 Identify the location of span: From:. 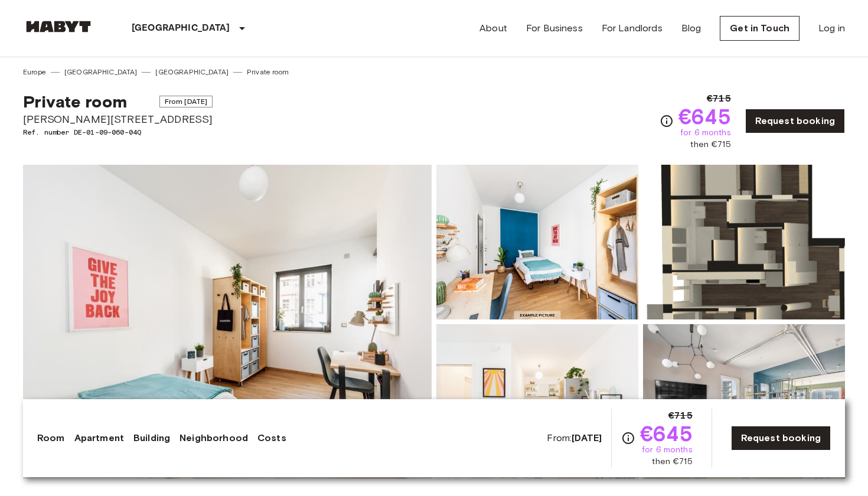
(574, 438).